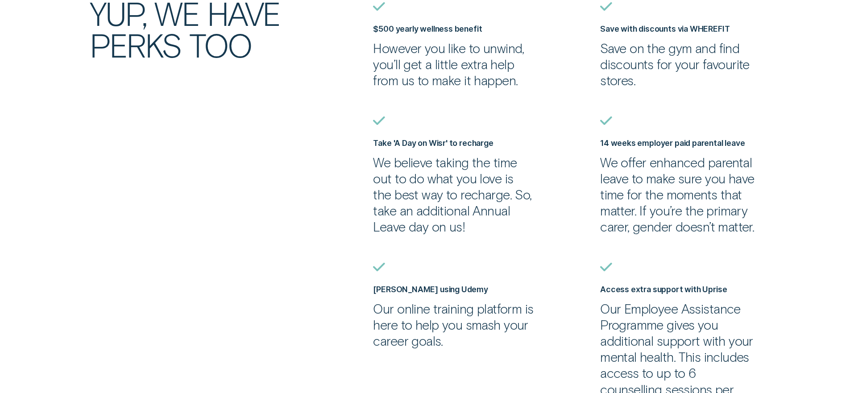  Describe the element at coordinates (663, 289) in the screenshot. I see `label: Access extra support with Uprise` at that location.